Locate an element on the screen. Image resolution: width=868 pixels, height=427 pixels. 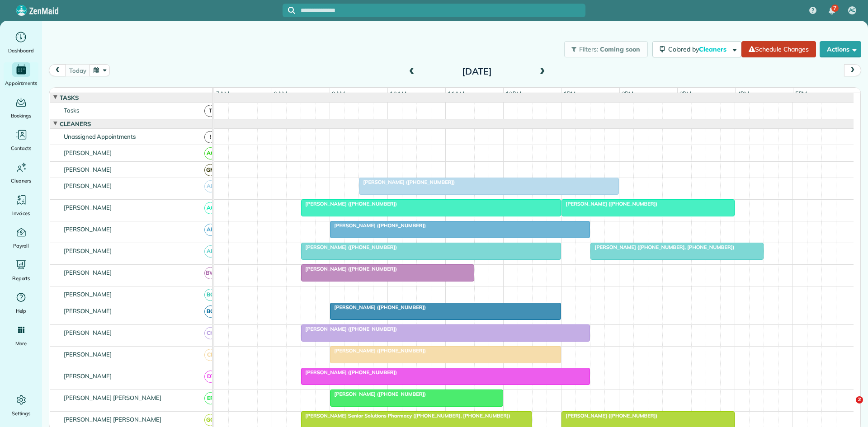
span: BC is located at coordinates (210, 295).